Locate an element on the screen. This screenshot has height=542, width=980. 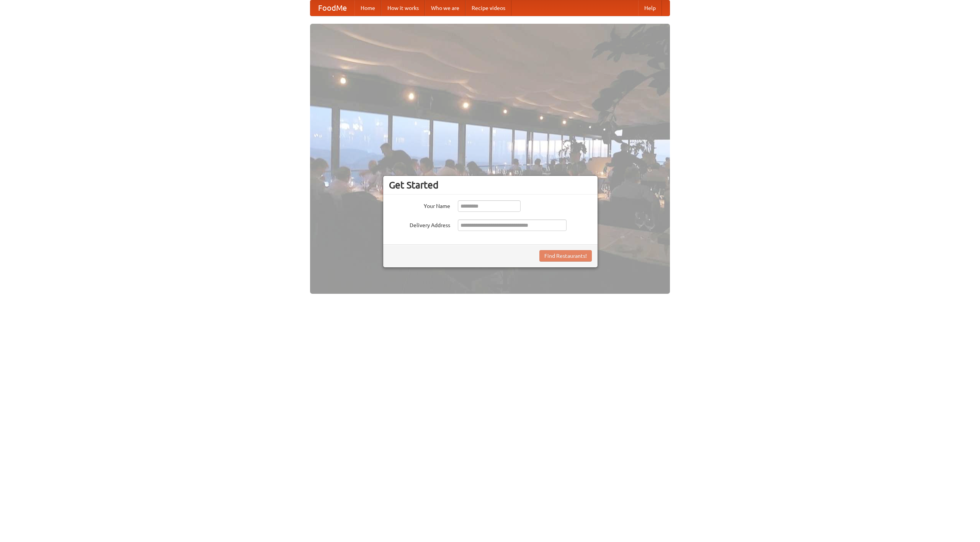
button: Find Restaurants! is located at coordinates (566, 256).